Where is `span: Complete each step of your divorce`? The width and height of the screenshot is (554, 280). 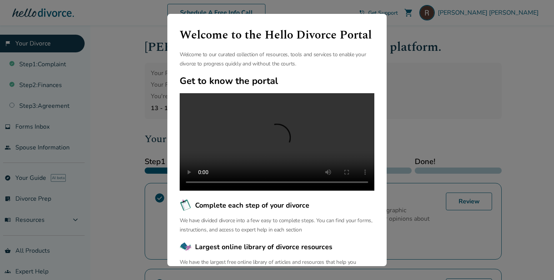 span: Complete each step of your divorce is located at coordinates (252, 205).